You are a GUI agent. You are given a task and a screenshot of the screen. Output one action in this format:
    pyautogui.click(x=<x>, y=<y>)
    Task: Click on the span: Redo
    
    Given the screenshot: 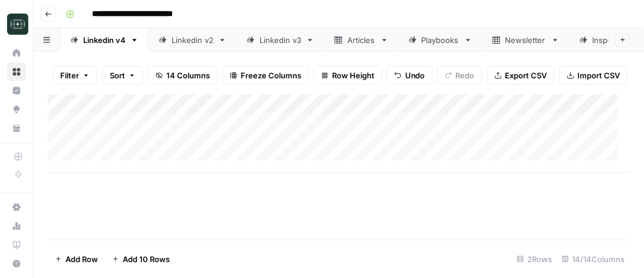 What is the action you would take?
    pyautogui.click(x=465, y=76)
    